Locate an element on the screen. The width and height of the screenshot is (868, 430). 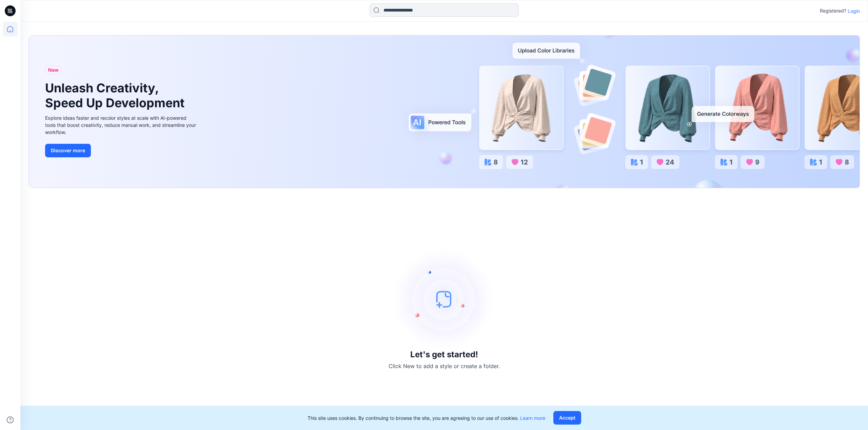
button: Accept is located at coordinates (567, 419).